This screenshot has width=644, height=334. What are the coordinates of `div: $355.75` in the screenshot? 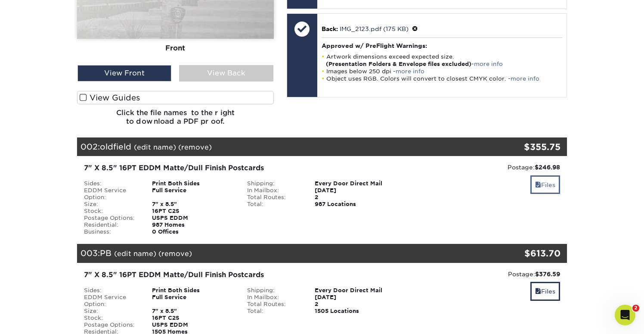 It's located at (523, 147).